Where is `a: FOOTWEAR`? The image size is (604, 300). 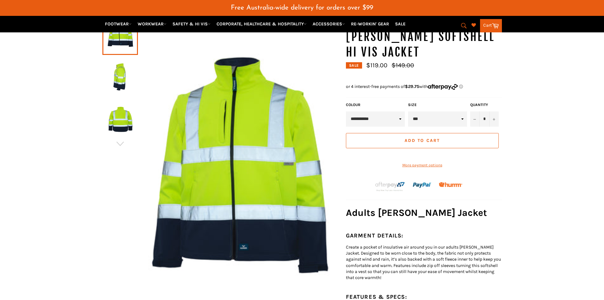
a: FOOTWEAR is located at coordinates (118, 24).